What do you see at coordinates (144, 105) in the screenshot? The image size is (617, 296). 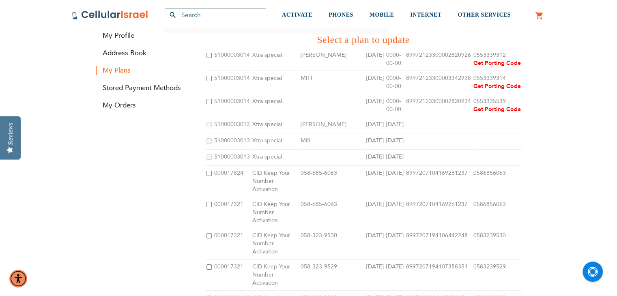 I see `a: My Orders` at bounding box center [144, 105].